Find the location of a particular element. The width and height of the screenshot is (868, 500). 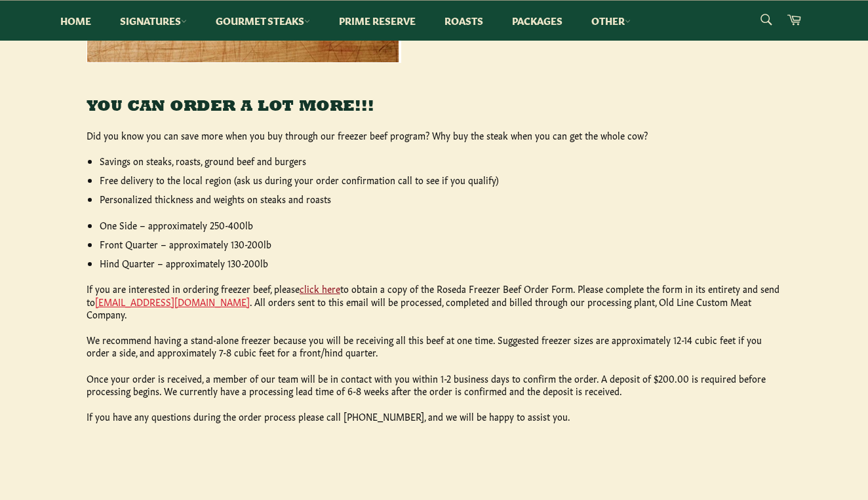

p: Once your order is received, a member of our team will be in contact with you within 1-2 business... is located at coordinates (434, 385).